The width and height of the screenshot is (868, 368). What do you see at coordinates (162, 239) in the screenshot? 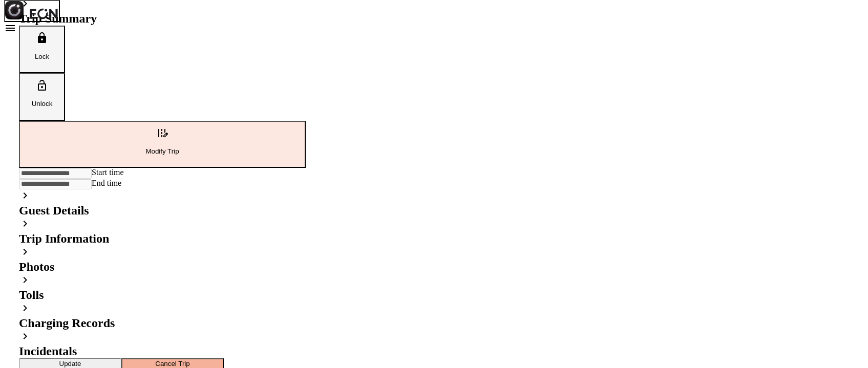
I see `h2: Trip Information` at bounding box center [162, 239].